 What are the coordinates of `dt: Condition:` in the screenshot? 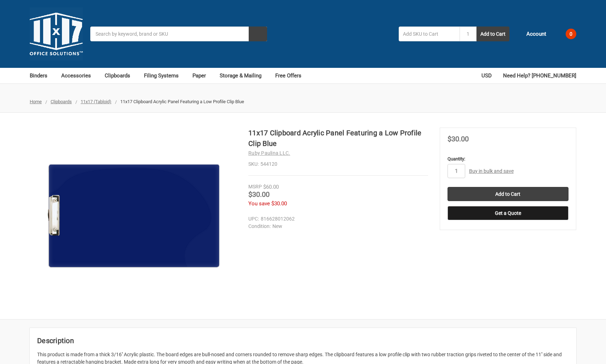 It's located at (259, 226).